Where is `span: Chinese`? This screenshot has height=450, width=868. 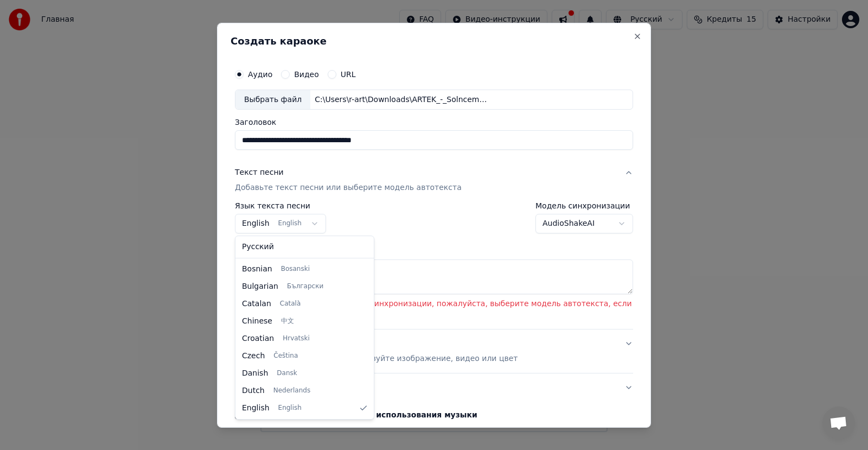
span: Chinese is located at coordinates (257, 321).